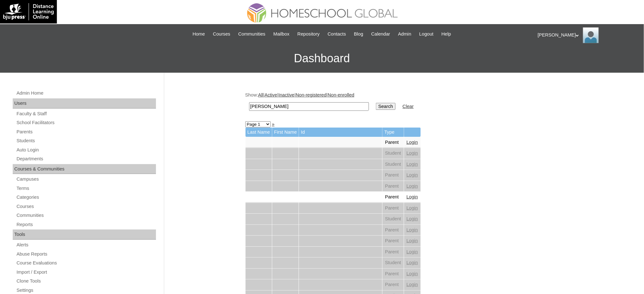 The image size is (644, 294). What do you see at coordinates (86, 281) in the screenshot?
I see `a: Clone Tools` at bounding box center [86, 281].